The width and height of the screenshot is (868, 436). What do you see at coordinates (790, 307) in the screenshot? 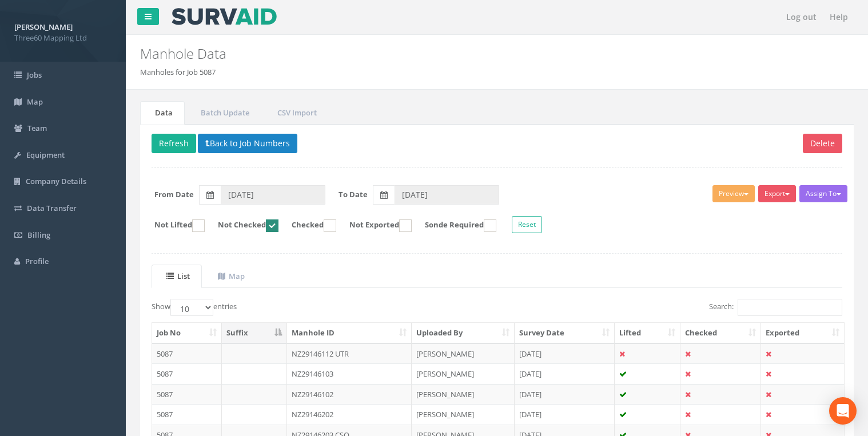
I see `input: Search:` at bounding box center [790, 307].